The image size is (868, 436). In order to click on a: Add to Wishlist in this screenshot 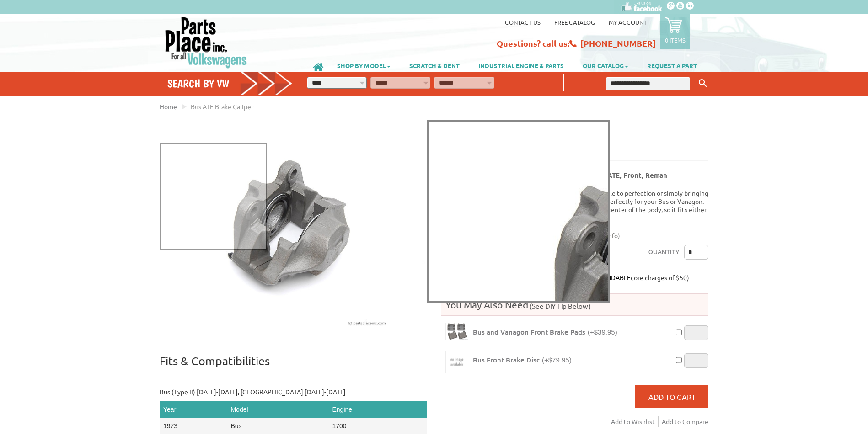, I will do `click(634, 421)`.